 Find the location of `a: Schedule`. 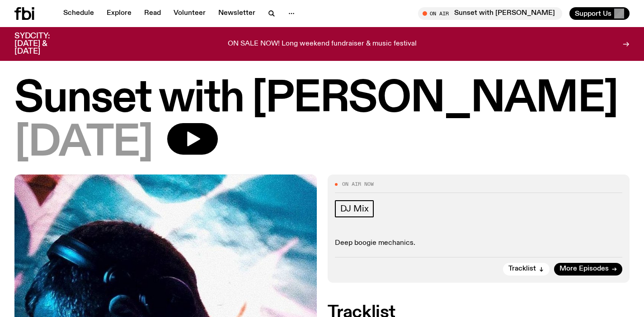

a: Schedule is located at coordinates (79, 14).